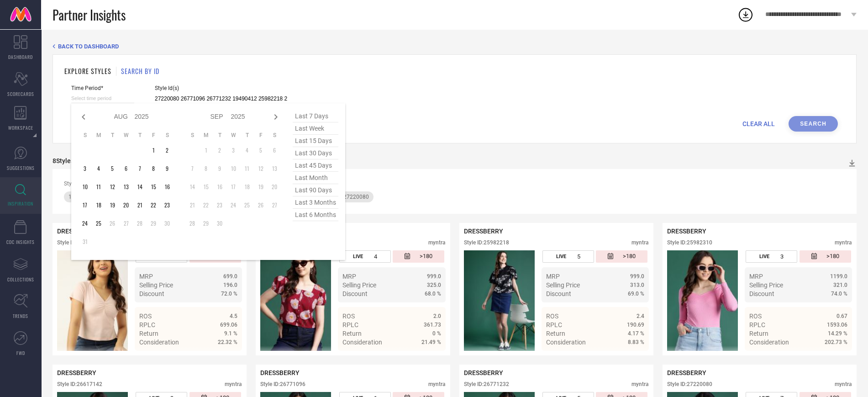 This screenshot has width=868, height=397. I want to click on div: Number of days the style has been live on the platform, so click(568, 256).